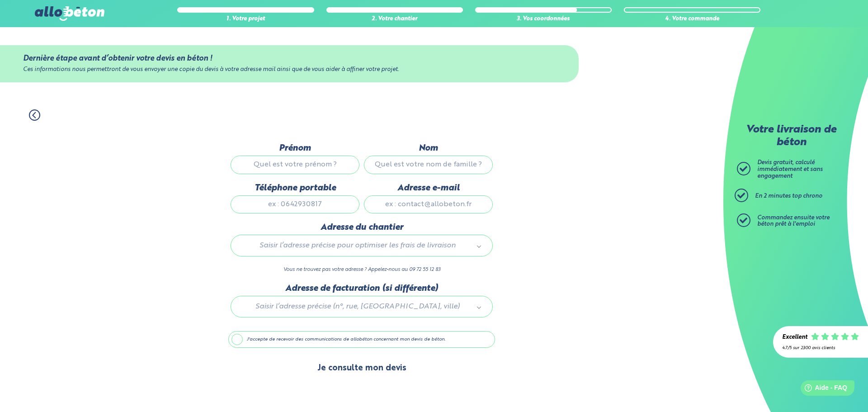 This screenshot has width=868, height=412. Describe the element at coordinates (428, 188) in the screenshot. I see `label: Adresse e-mail` at that location.